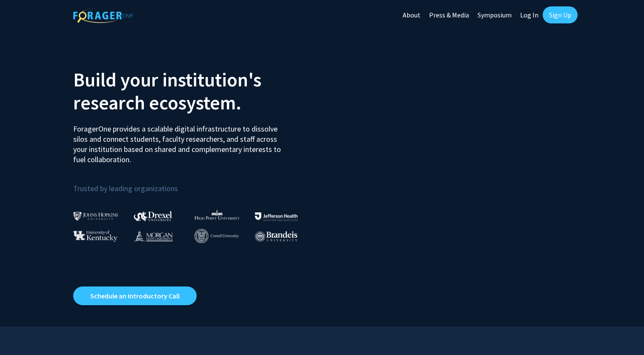 The height and width of the screenshot is (355, 644). Describe the element at coordinates (276, 216) in the screenshot. I see `img: Thomas Jefferson University` at that location.